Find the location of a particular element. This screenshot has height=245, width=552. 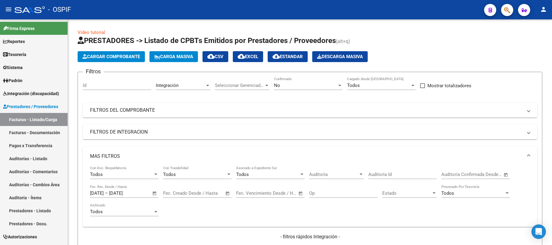

mat-icon: menu is located at coordinates (8, 9).